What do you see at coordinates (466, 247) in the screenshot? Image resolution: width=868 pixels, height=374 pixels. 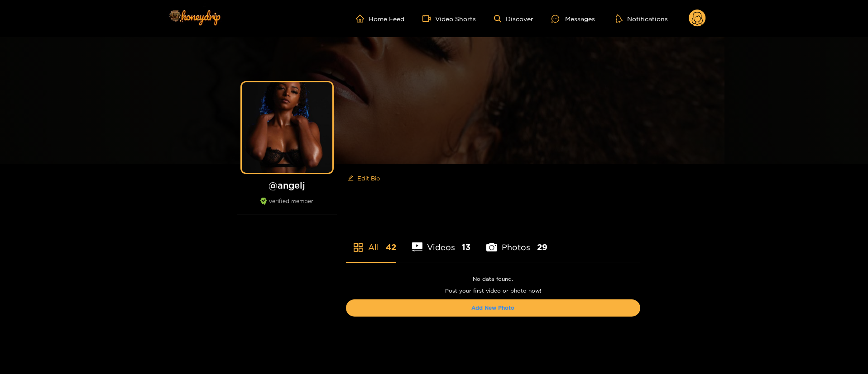 I see `span: 13` at bounding box center [466, 247].